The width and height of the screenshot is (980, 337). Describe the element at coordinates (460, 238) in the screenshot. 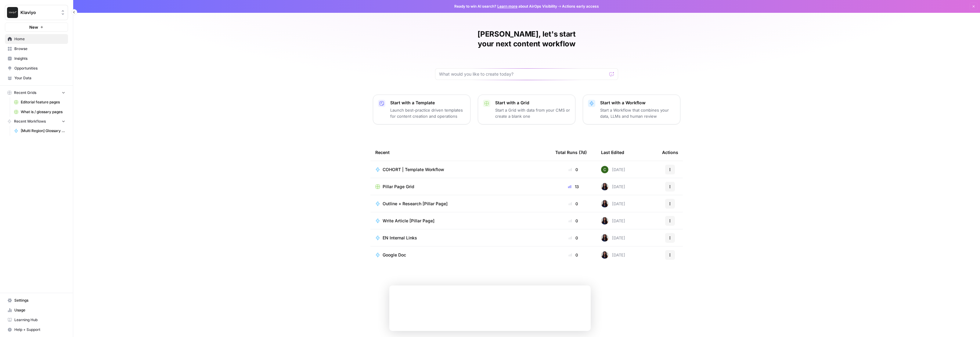

I see `a: EN Internal Links` at that location.